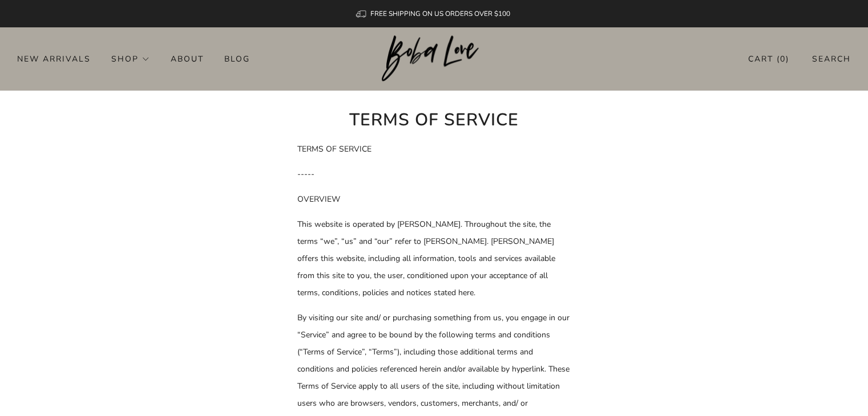  I want to click on a: About, so click(187, 58).